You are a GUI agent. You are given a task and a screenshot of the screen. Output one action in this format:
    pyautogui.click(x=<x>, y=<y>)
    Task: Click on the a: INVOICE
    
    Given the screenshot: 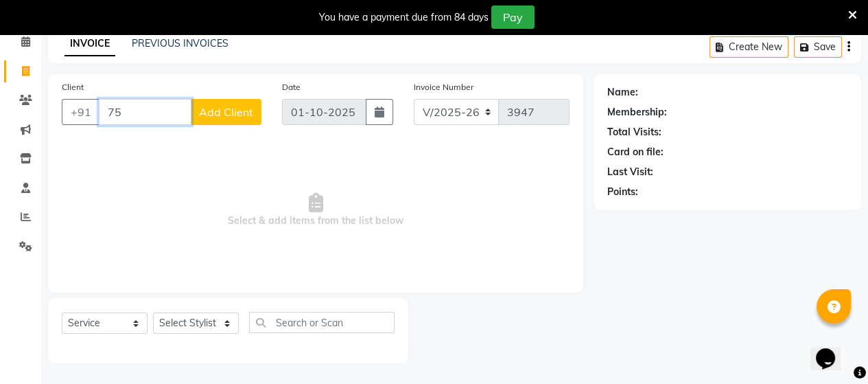 What is the action you would take?
    pyautogui.click(x=90, y=44)
    